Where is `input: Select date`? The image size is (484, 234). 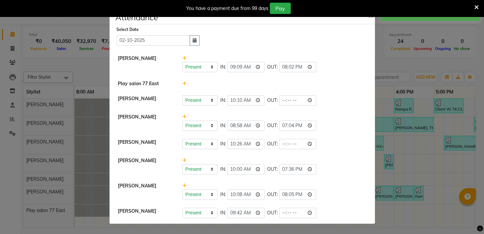
input: Select date is located at coordinates (153, 40).